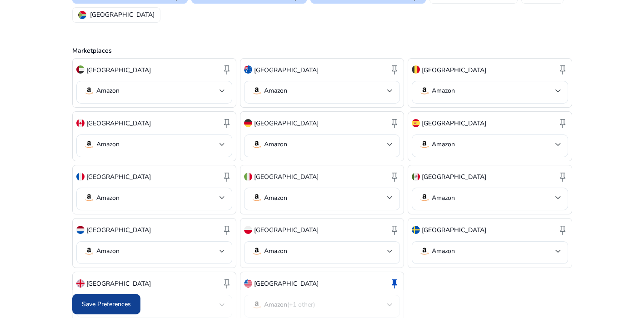 The height and width of the screenshot is (318, 644). What do you see at coordinates (415, 69) in the screenshot?
I see `img: be.svg` at bounding box center [415, 69].